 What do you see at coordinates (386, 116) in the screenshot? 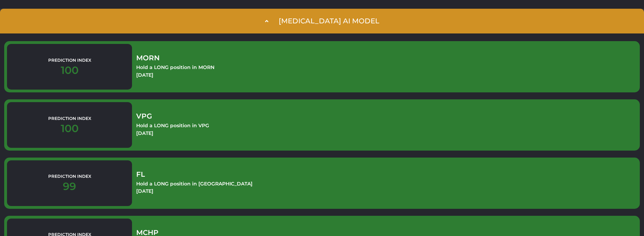
I see `p: VPG` at bounding box center [386, 116].